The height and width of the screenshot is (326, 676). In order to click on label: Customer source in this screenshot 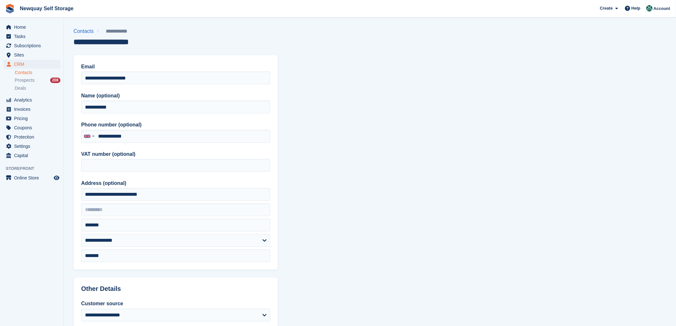, I will do `click(176, 304)`.